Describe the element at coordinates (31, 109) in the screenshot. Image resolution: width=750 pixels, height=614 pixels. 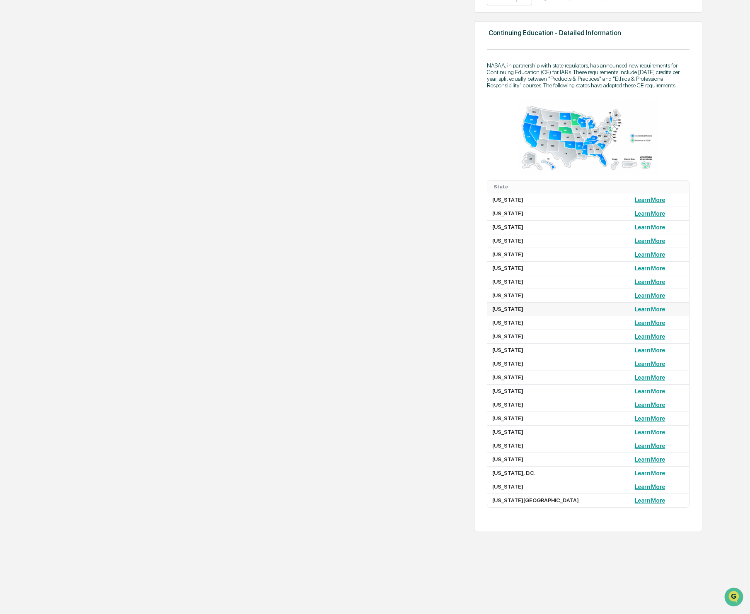
I see `a: 🖐️Preclearance` at that location.